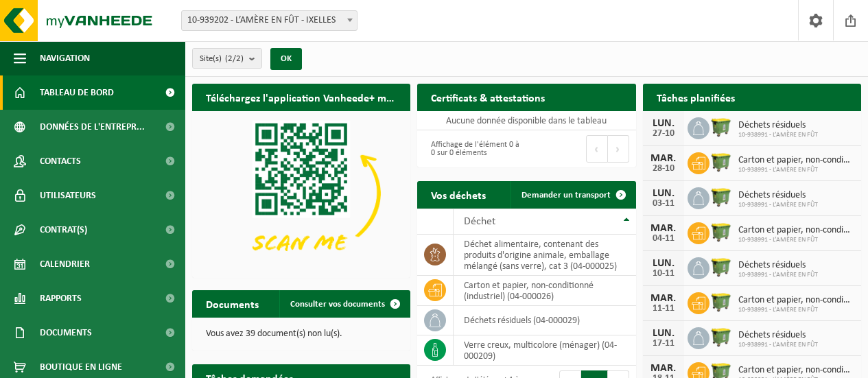 The width and height of the screenshot is (868, 378). What do you see at coordinates (60, 298) in the screenshot?
I see `span: Rapports` at bounding box center [60, 298].